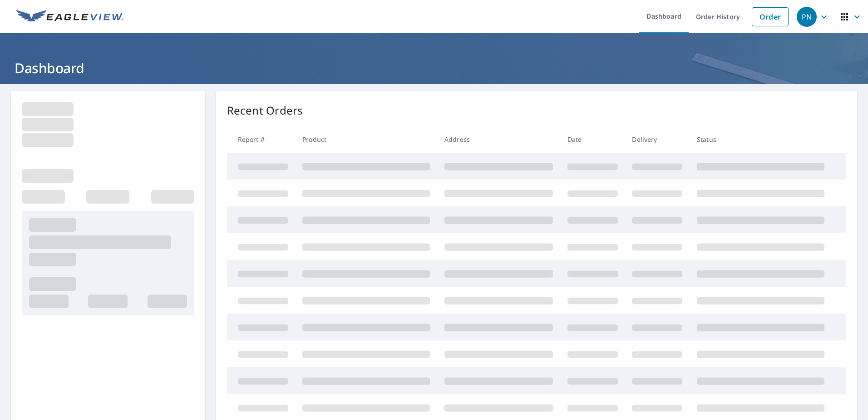  Describe the element at coordinates (366, 139) in the screenshot. I see `th: Product` at that location.